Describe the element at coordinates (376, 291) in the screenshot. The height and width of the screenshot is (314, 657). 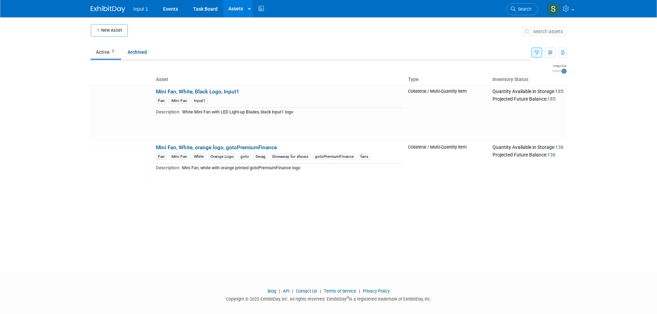
I see `a: Privacy Policy` at that location.